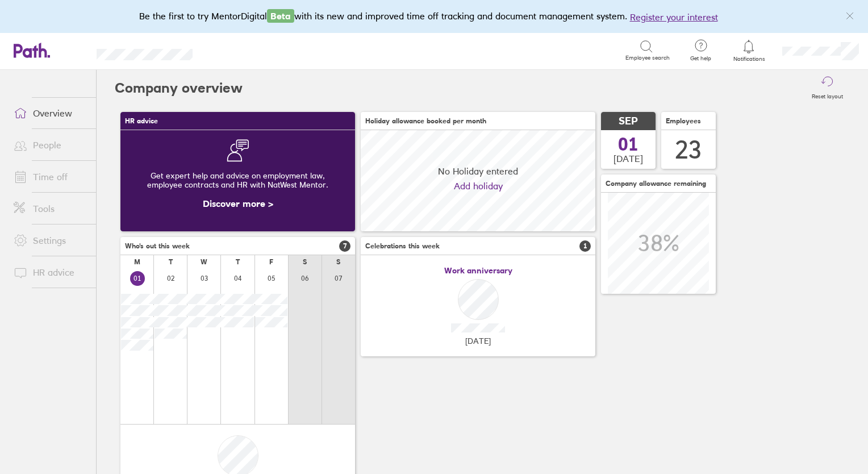  What do you see at coordinates (237, 180) in the screenshot?
I see `div: Get expert help and advice on employment law, employee contracts and HR with NatWest Mentor.` at bounding box center [237, 180].